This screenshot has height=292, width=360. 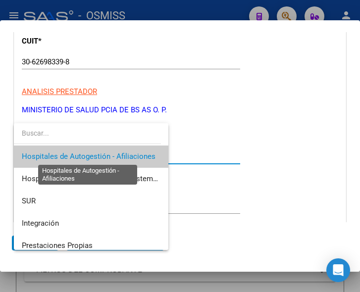 I want to click on span: Hospitales de Autogestión - Afiliaciones, so click(x=89, y=156).